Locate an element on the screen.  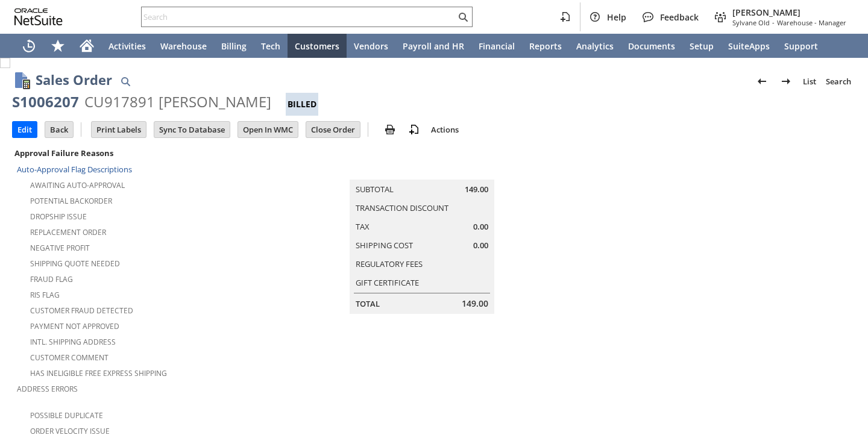
span: Setup is located at coordinates (702, 46).